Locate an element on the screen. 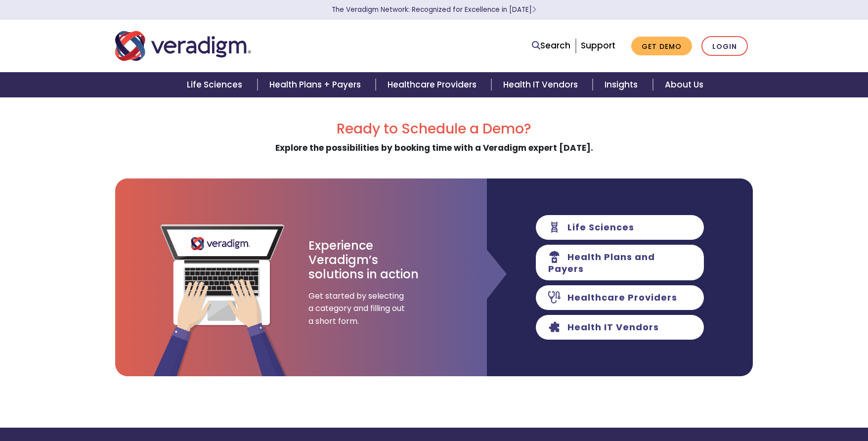  a: Health Plans + Payers is located at coordinates (316, 84).